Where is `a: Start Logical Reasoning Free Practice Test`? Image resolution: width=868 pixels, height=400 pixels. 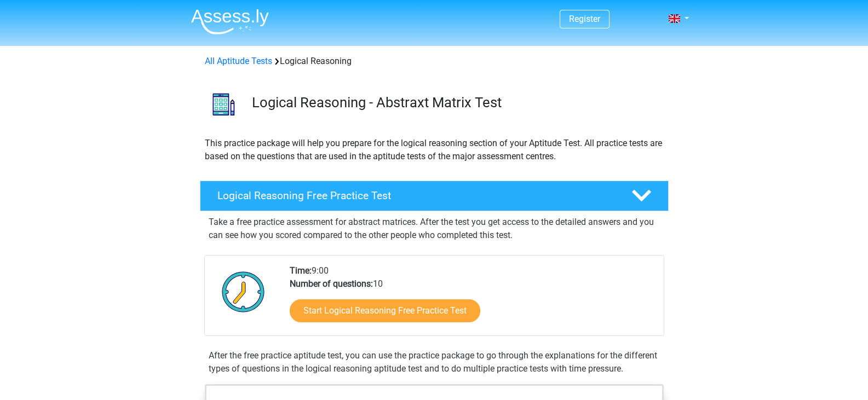 a: Start Logical Reasoning Free Practice Test is located at coordinates (385, 311).